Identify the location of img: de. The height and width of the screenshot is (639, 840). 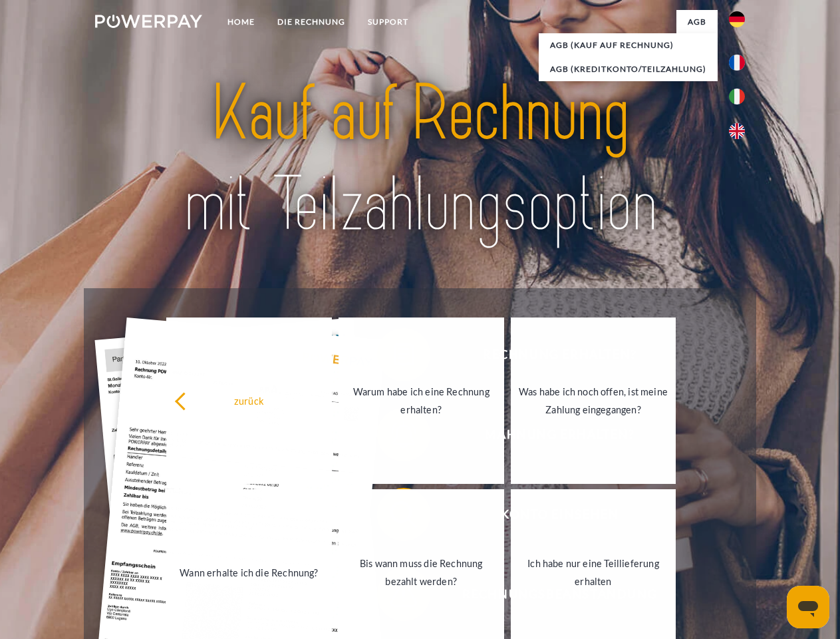
(737, 19).